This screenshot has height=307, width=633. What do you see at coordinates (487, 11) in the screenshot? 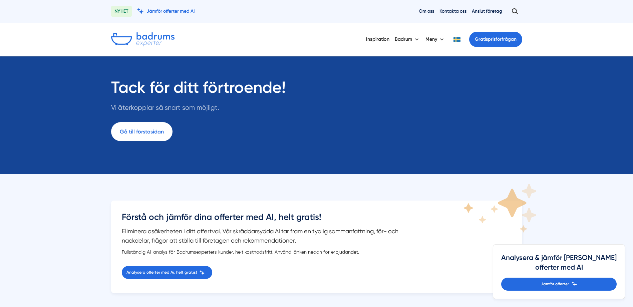
I see `a: Anslut företag` at bounding box center [487, 11].